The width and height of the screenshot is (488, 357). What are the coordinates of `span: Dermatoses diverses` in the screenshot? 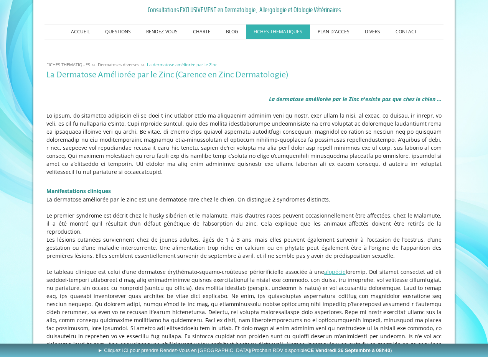 It's located at (118, 64).